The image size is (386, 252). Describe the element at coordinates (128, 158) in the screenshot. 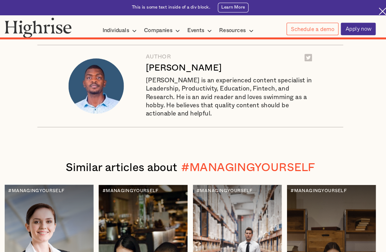

I see `span: Similar articles about` at that location.